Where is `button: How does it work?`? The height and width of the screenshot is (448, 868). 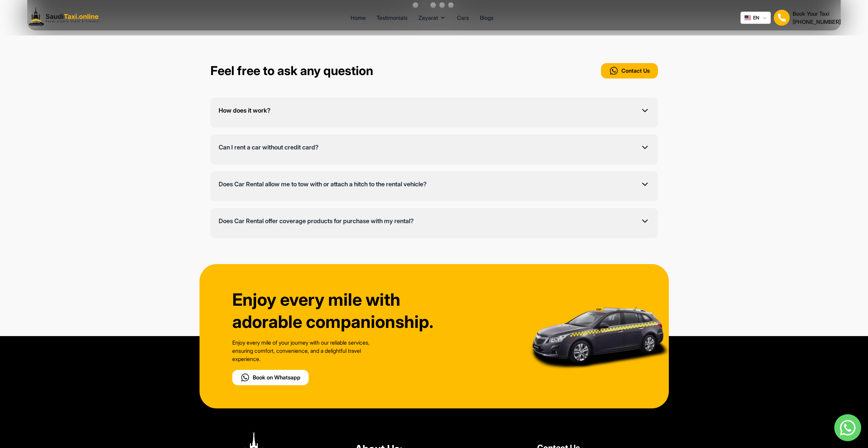
button: How does it work? is located at coordinates (434, 112).